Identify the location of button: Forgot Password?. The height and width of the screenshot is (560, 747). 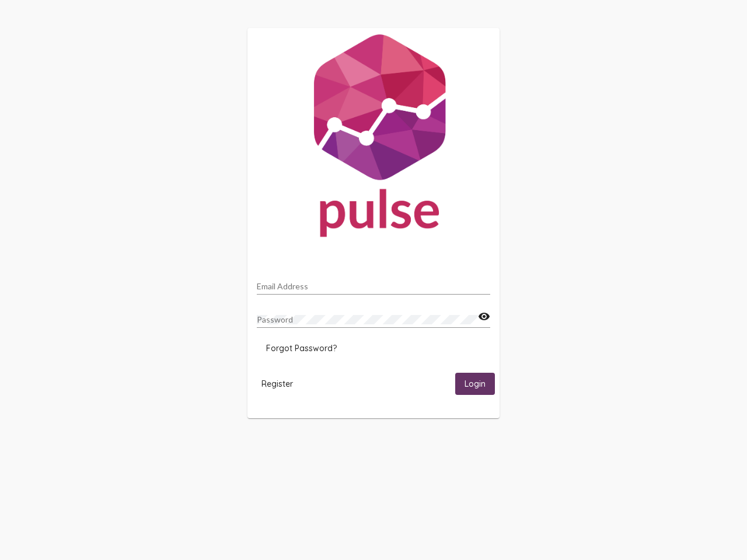
(301, 349).